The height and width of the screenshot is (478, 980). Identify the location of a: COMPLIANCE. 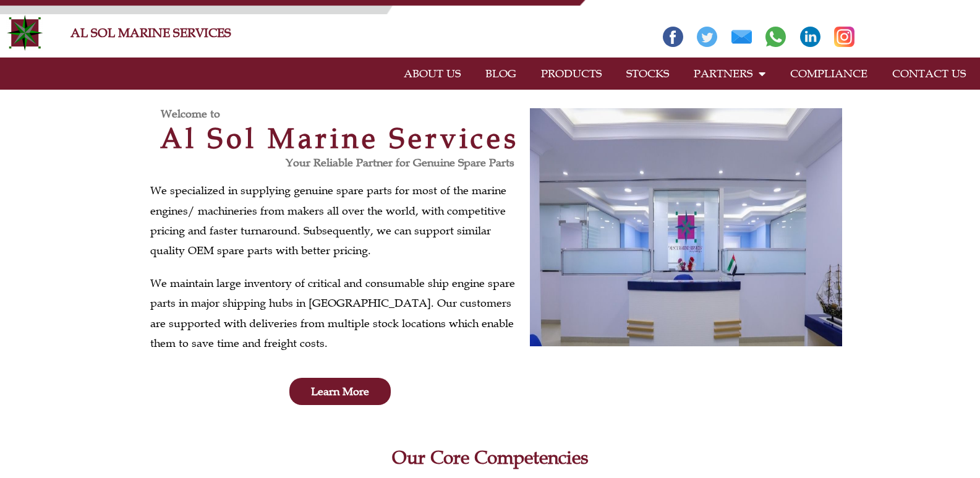
(829, 74).